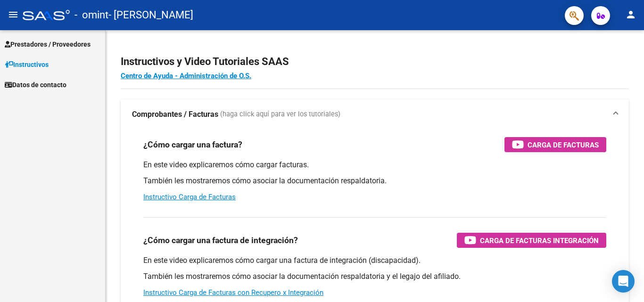 Image resolution: width=644 pixels, height=302 pixels. I want to click on a: Centro de Ayuda - Administración de O.S., so click(186, 76).